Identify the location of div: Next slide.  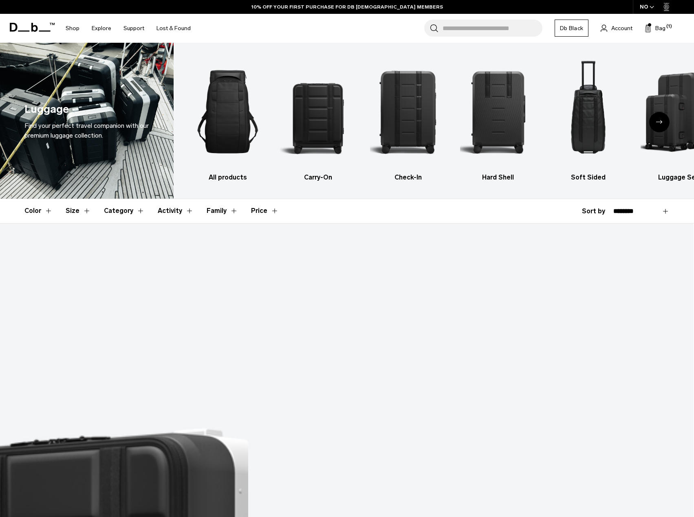
(659, 122).